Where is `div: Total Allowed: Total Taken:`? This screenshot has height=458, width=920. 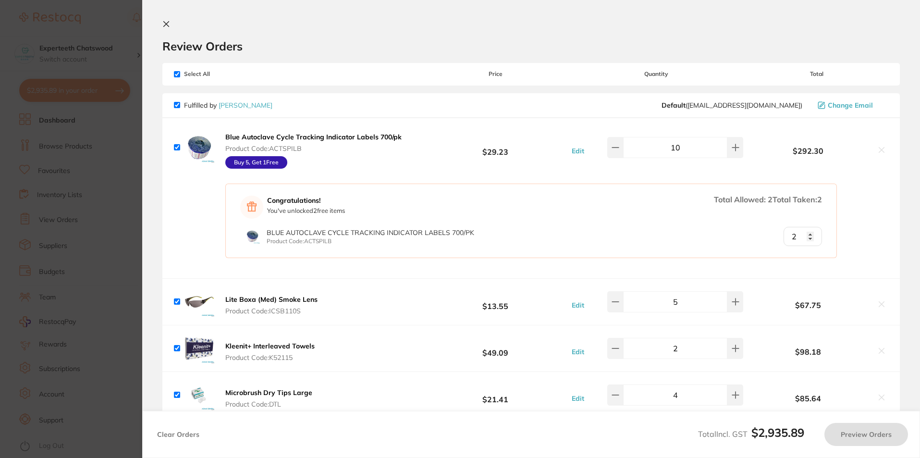
div: Total Allowed: Total Taken: is located at coordinates (768, 199).